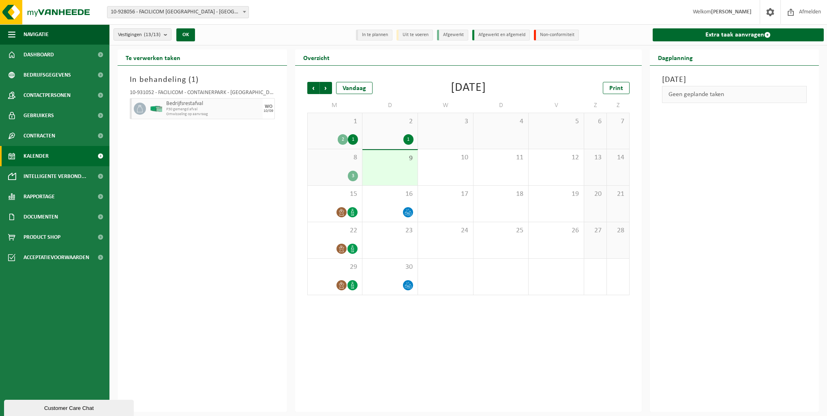 Image resolution: width=827 pixels, height=416 pixels. Describe the element at coordinates (139, 35) in the screenshot. I see `span: Vestigingen` at that location.